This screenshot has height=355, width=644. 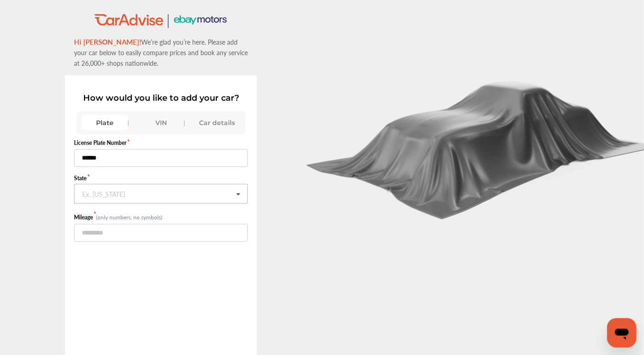 What do you see at coordinates (161, 52) in the screenshot?
I see `span: We’re glad you’re here. Please add your car below to easily compare prices and book any service a...` at bounding box center [161, 52].